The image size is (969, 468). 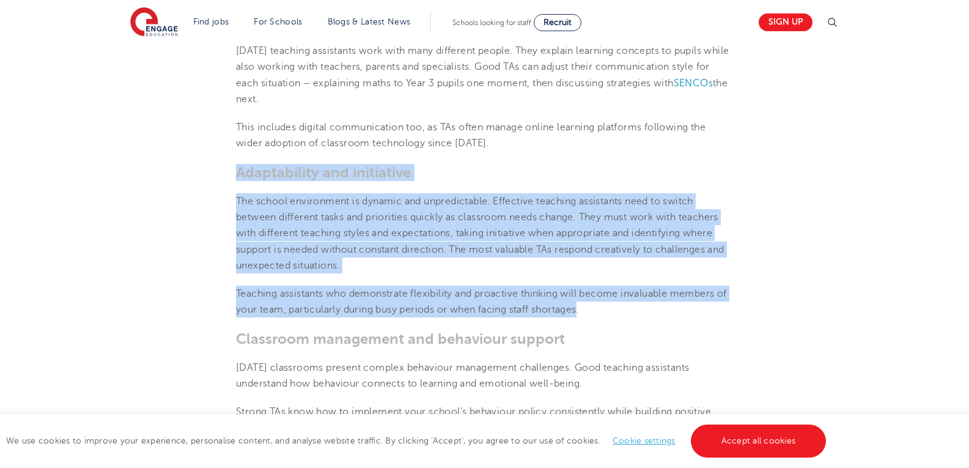 I want to click on a: Sign up, so click(x=786, y=22).